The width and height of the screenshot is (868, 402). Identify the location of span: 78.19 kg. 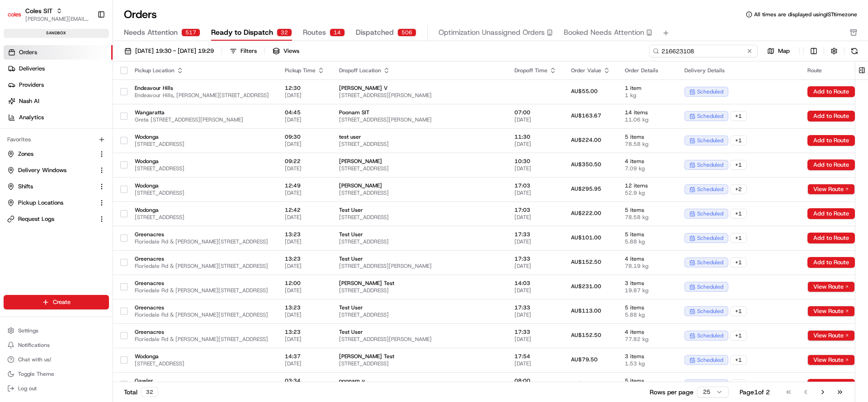
(647, 266).